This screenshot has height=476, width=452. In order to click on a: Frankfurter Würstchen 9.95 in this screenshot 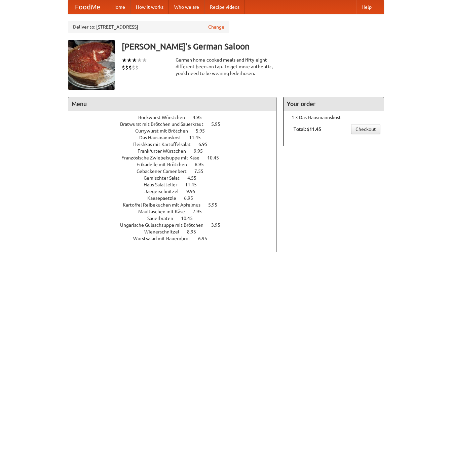, I will do `click(176, 151)`.